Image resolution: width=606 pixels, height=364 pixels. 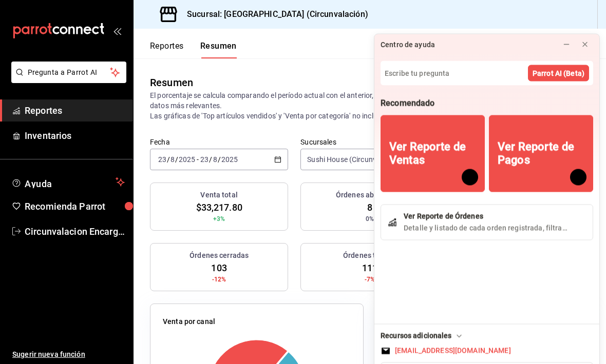 What do you see at coordinates (75, 206) in the screenshot?
I see `span: Recomienda Parrot` at bounding box center [75, 206].